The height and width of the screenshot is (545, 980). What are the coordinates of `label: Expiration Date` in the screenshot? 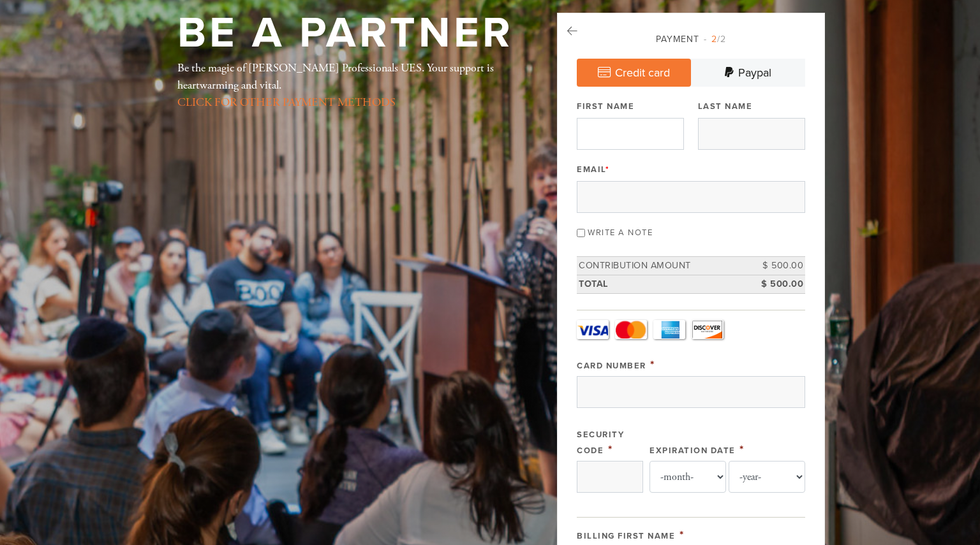 It's located at (692, 451).